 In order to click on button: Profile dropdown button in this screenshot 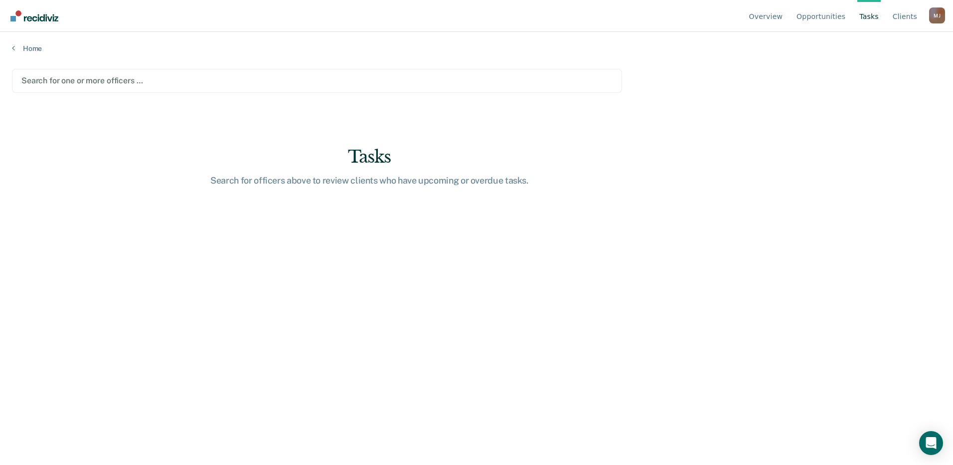, I will do `click(937, 15)`.